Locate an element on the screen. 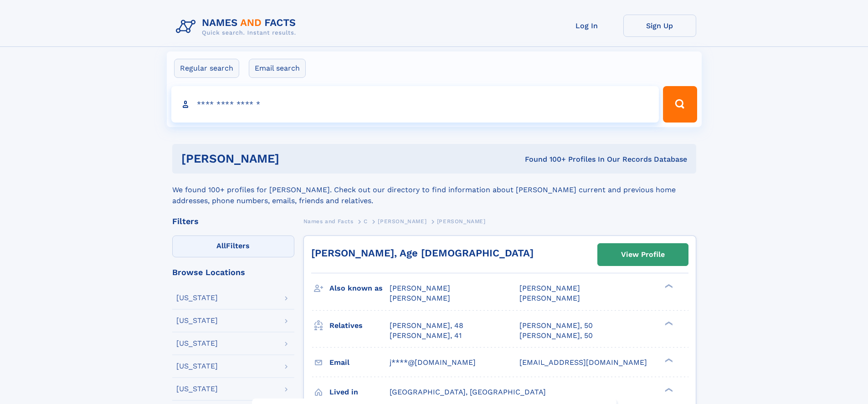 This screenshot has width=868, height=404. a: C is located at coordinates (366, 221).